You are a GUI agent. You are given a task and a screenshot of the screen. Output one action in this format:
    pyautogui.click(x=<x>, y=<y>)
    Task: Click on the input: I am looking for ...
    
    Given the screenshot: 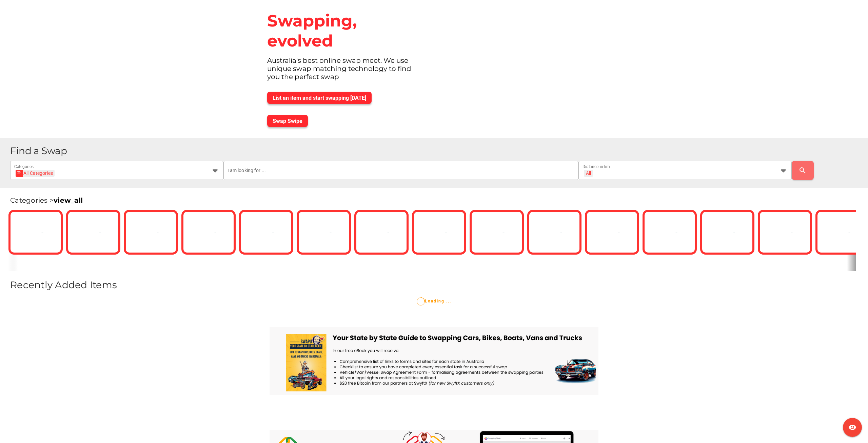 What is the action you would take?
    pyautogui.click(x=401, y=170)
    